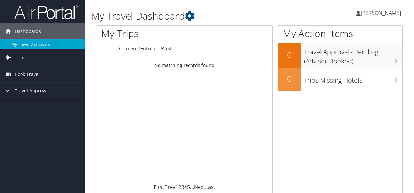 The width and height of the screenshot is (414, 193). I want to click on h1: My Trips, so click(148, 33).